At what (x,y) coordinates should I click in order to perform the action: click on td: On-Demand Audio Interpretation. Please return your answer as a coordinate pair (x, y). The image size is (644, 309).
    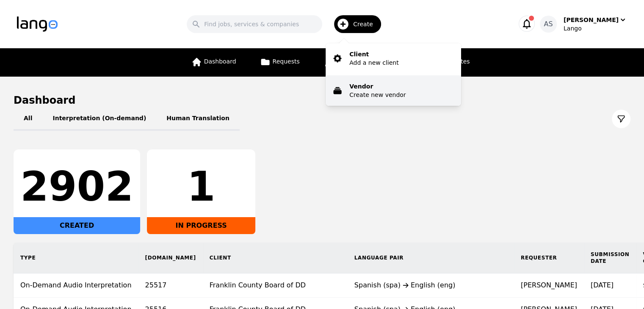
    Looking at the image, I should click on (76, 286).